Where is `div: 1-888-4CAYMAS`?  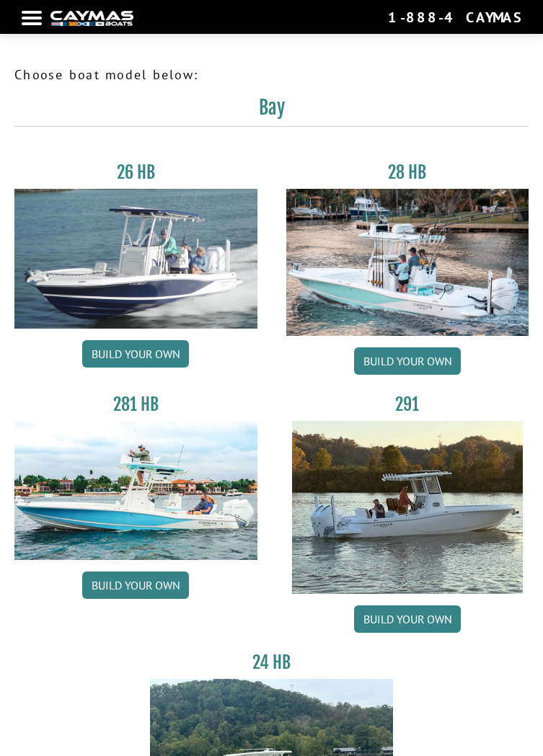
div: 1-888-4CAYMAS is located at coordinates (454, 17).